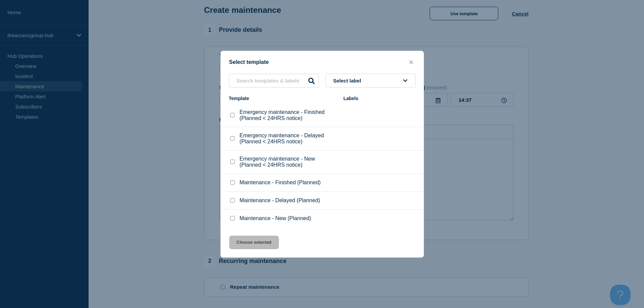 The height and width of the screenshot is (308, 644). What do you see at coordinates (232, 218) in the screenshot?
I see `input: Maintenance - New (Planned) checkbox` at bounding box center [232, 218].